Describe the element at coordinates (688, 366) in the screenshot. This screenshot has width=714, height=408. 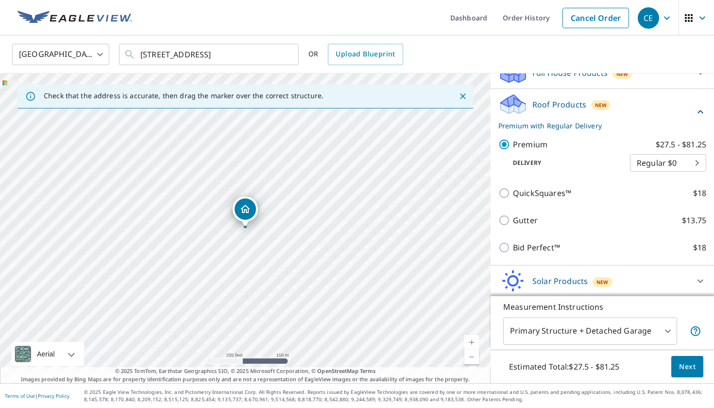
I see `button: Next` at that location.